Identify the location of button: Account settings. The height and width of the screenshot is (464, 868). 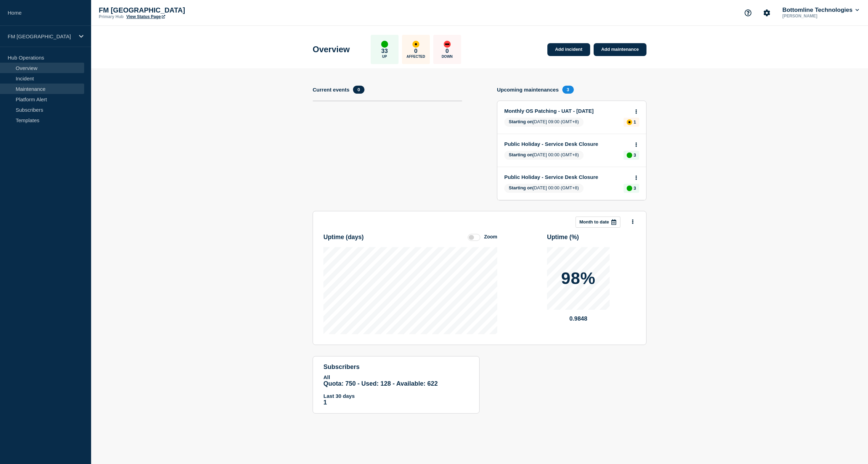
(767, 13).